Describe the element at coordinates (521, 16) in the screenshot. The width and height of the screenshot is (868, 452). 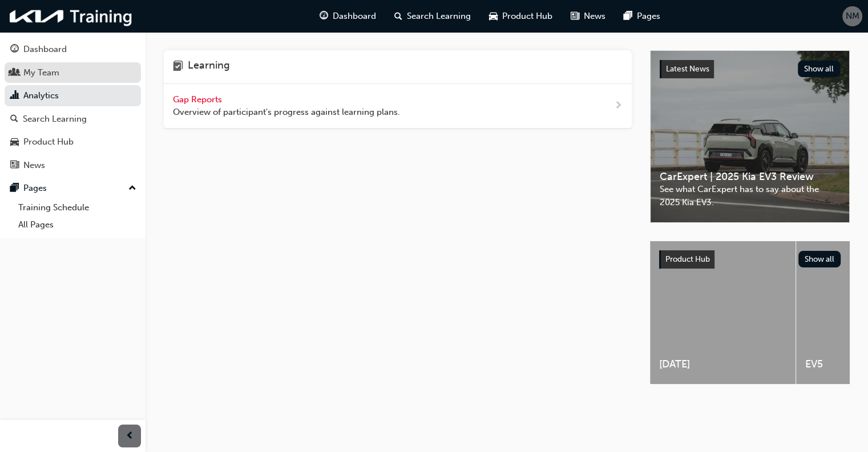
I see `a: car-iconProduct Hub` at that location.